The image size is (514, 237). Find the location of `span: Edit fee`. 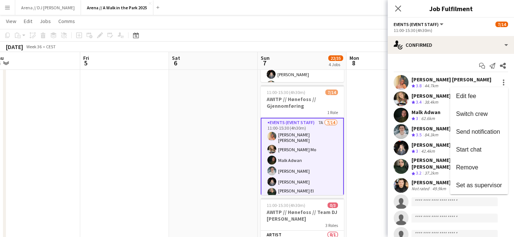

span: Edit fee is located at coordinates (466, 96).